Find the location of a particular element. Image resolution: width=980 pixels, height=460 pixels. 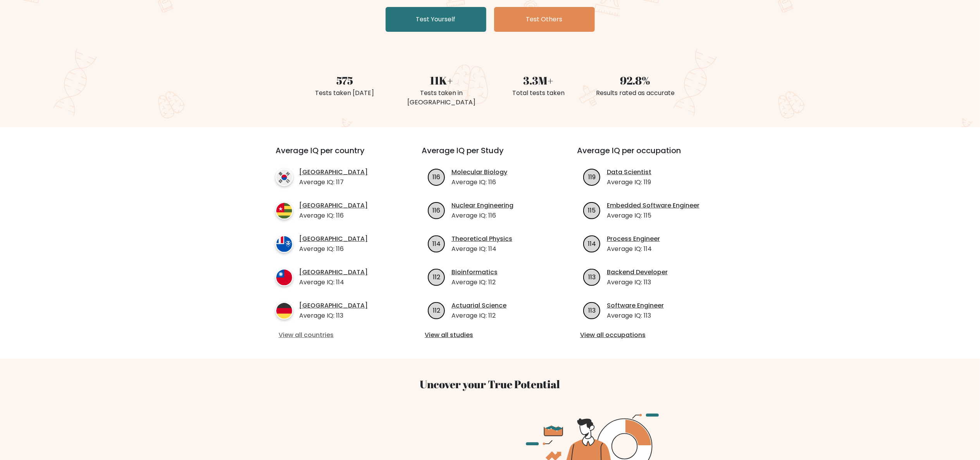

a: Data Scientist is located at coordinates (629, 172).